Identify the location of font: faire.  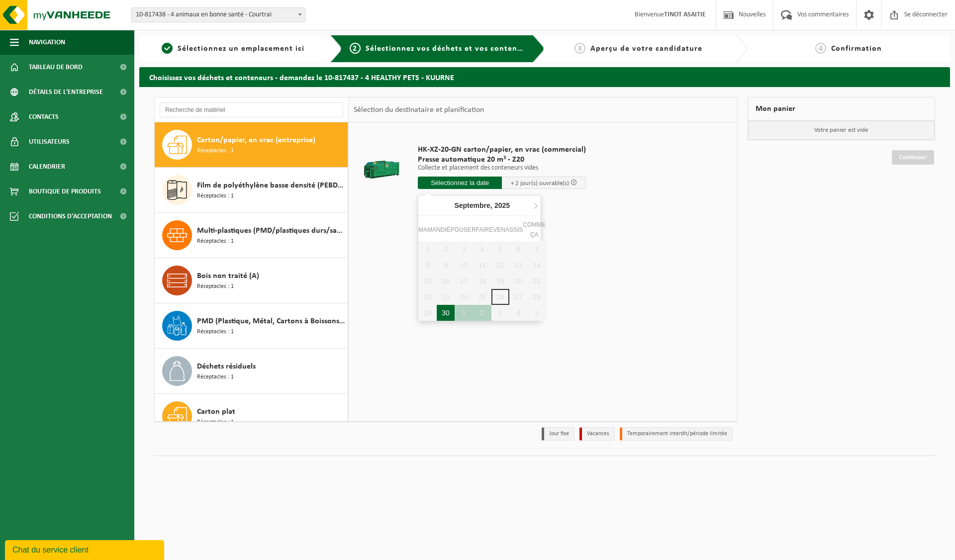
(485, 230).